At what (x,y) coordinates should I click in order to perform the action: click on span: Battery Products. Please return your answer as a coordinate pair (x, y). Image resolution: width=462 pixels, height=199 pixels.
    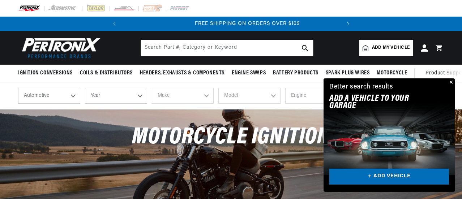
    Looking at the image, I should click on (296, 73).